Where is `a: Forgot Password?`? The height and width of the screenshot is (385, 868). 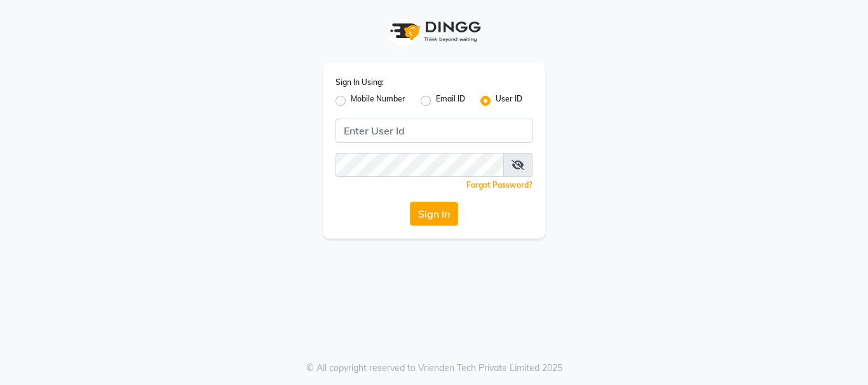
a: Forgot Password? is located at coordinates (499, 184).